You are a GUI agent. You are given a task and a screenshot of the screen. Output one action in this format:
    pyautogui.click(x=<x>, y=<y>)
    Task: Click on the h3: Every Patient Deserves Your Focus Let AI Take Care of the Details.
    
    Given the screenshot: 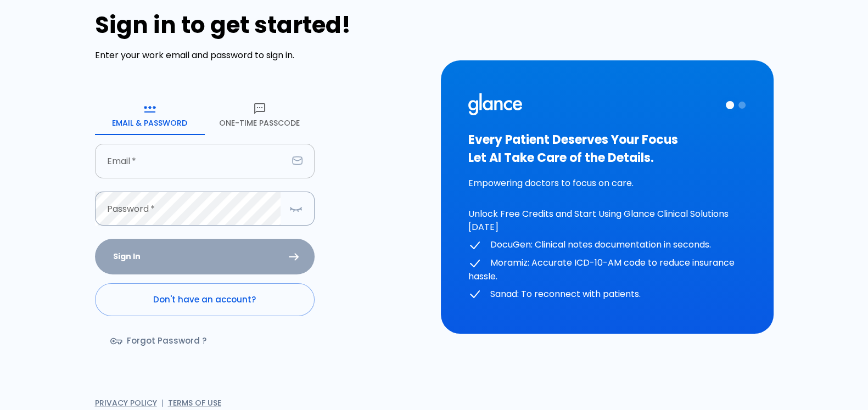 What is the action you would take?
    pyautogui.click(x=608, y=149)
    